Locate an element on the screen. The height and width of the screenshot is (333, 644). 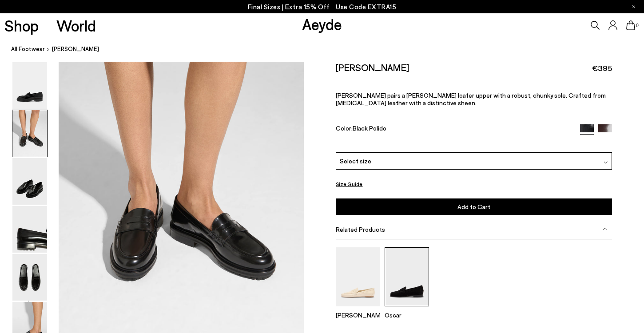
a: Oscar Suede Loafers Oscar is located at coordinates (407, 309).